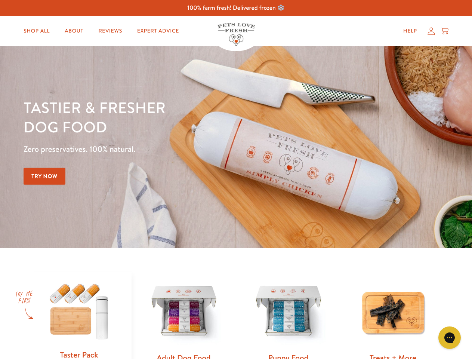  What do you see at coordinates (74, 31) in the screenshot?
I see `a: About` at bounding box center [74, 31].